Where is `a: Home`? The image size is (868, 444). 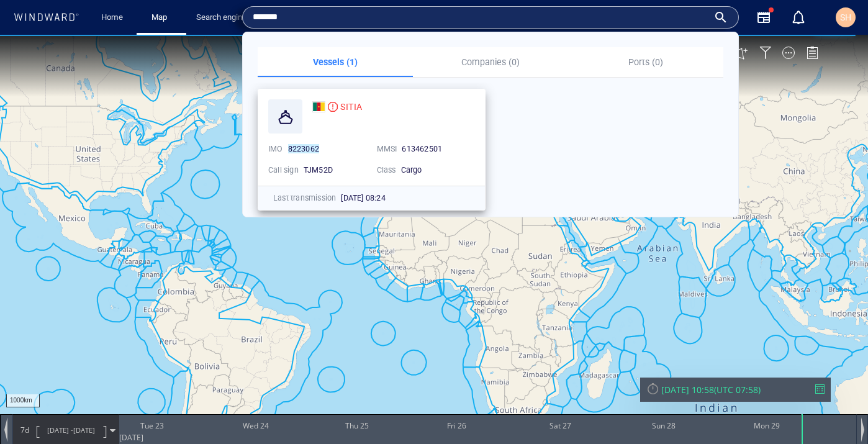 a: Home is located at coordinates (112, 17).